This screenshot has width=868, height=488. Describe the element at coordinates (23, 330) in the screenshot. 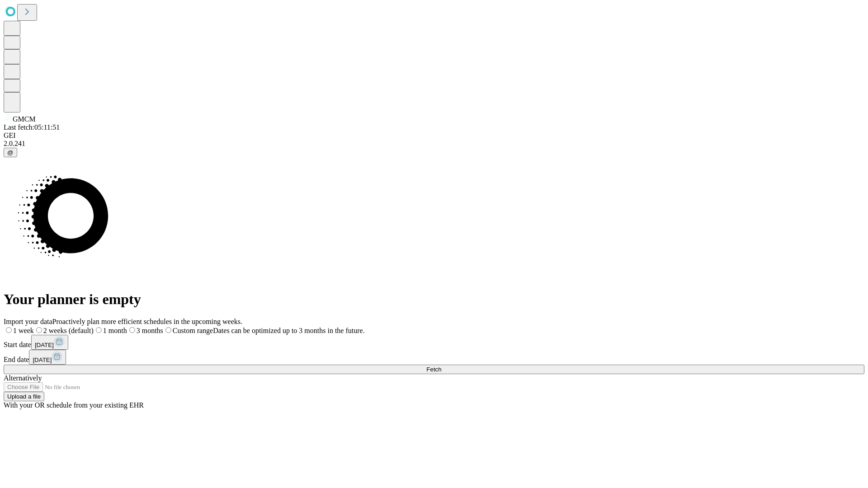

I see `span: 1 week` at that location.